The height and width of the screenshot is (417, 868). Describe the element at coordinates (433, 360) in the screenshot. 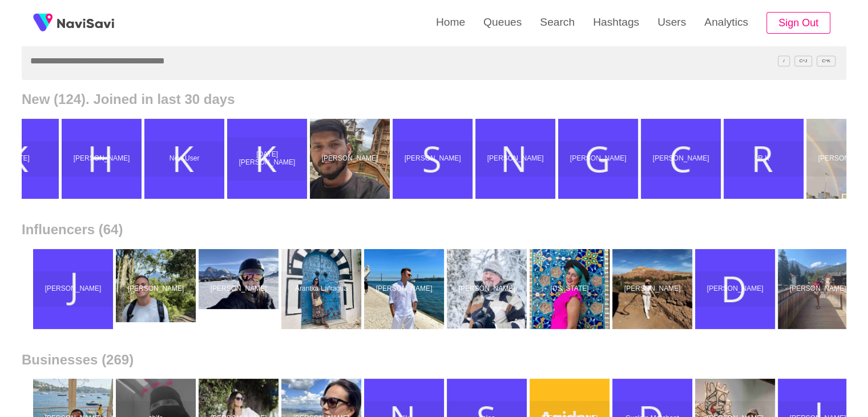

I see `h2: Businesses (269)` at that location.